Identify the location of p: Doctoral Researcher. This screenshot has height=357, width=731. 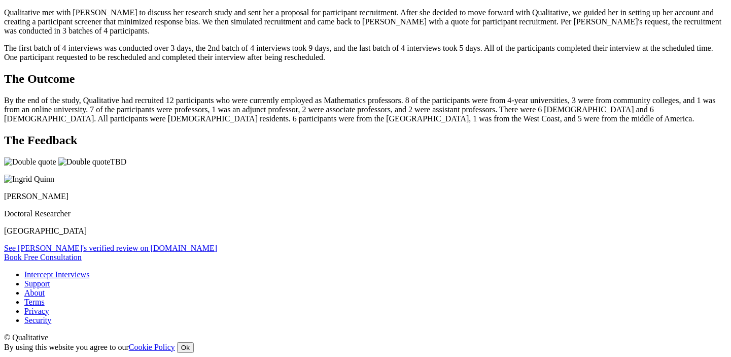
(365, 214).